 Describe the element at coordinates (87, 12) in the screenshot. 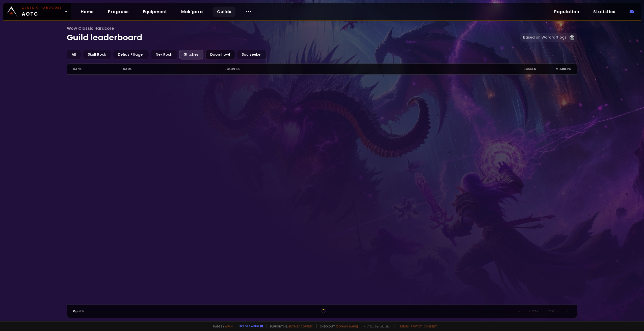

I see `a: Home` at that location.